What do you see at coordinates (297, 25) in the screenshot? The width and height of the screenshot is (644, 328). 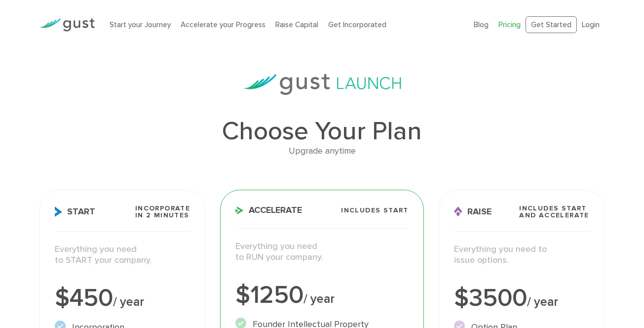 I see `a: Raise Capital` at bounding box center [297, 25].